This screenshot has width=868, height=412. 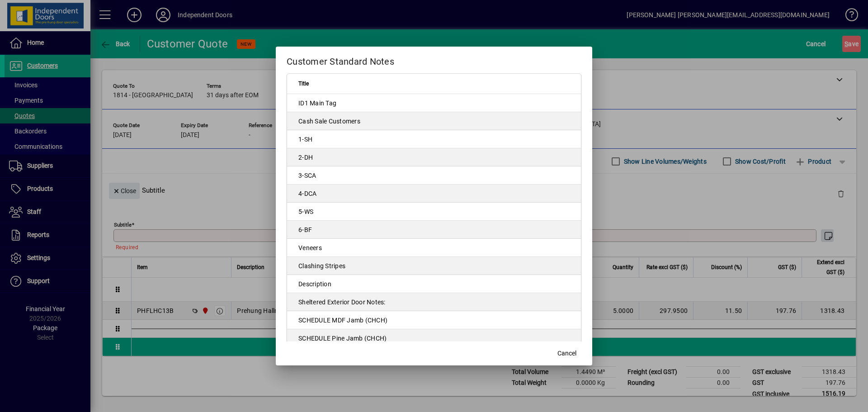 What do you see at coordinates (434, 121) in the screenshot?
I see `td: Cash Sale Customers` at bounding box center [434, 121].